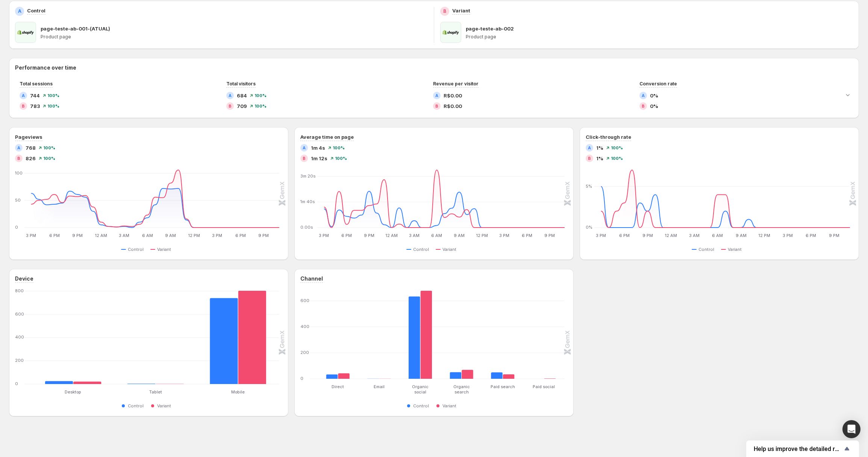 The width and height of the screenshot is (868, 457). I want to click on p: Variant, so click(461, 10).